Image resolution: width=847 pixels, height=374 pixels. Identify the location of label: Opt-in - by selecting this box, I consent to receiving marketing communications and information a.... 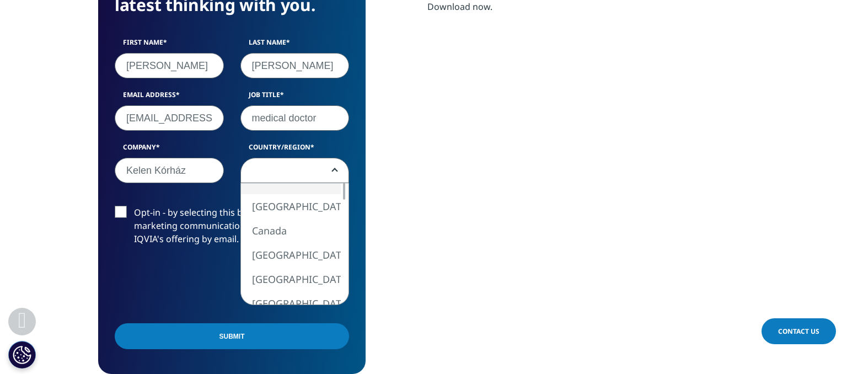
(232, 228).